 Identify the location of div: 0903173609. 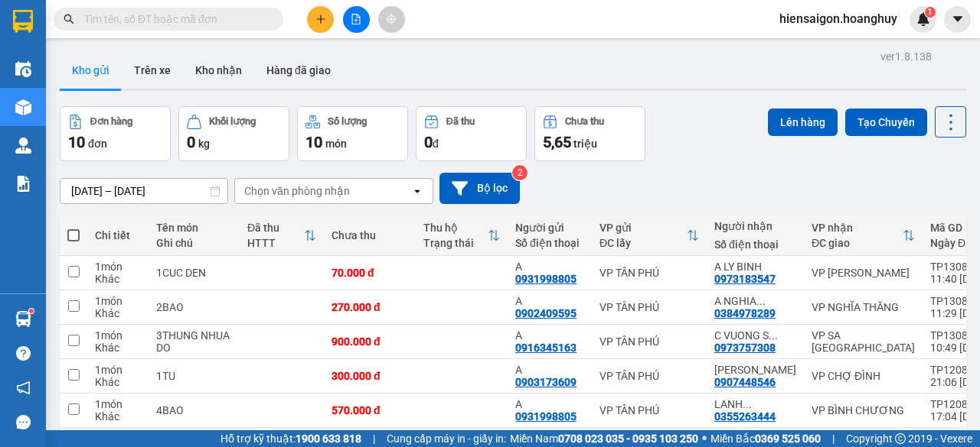
(546, 383).